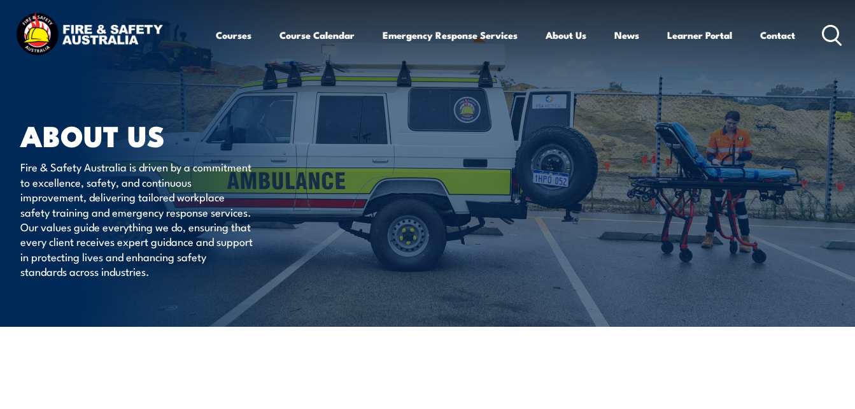 This screenshot has height=409, width=855. What do you see at coordinates (777, 35) in the screenshot?
I see `a: Contact` at bounding box center [777, 35].